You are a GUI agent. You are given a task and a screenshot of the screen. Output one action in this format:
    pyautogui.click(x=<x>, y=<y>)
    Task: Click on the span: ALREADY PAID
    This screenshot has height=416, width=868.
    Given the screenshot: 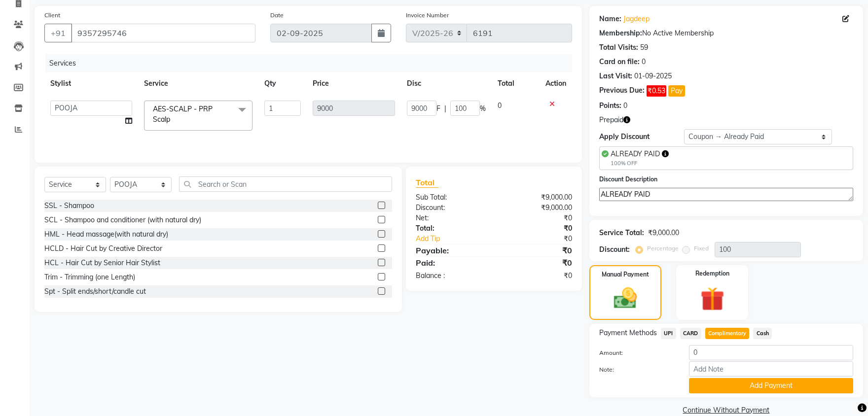 What is the action you would take?
    pyautogui.click(x=635, y=154)
    